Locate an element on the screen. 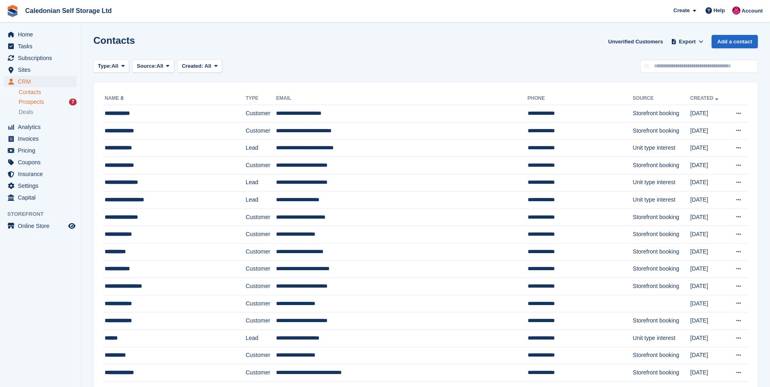 This screenshot has height=387, width=770. th: Email is located at coordinates (401, 99).